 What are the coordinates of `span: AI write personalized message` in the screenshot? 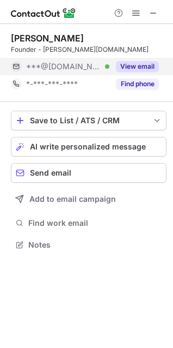 It's located at (88, 147).